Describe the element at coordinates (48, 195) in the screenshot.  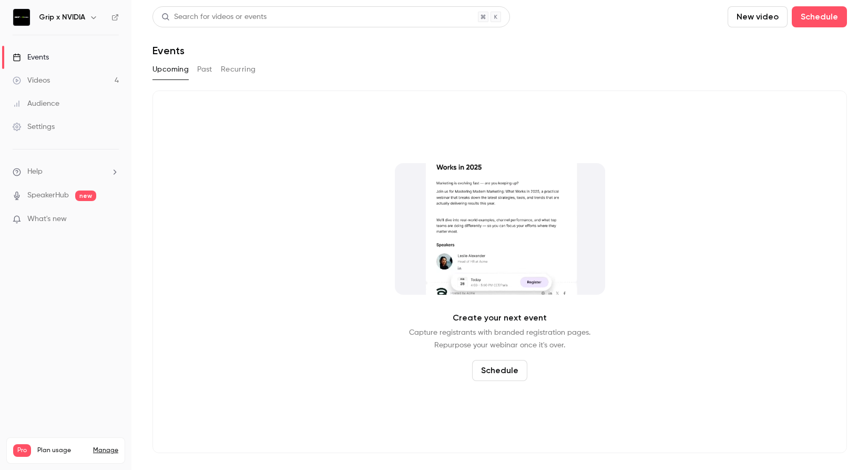
I see `a: SpeakerHub` at that location.